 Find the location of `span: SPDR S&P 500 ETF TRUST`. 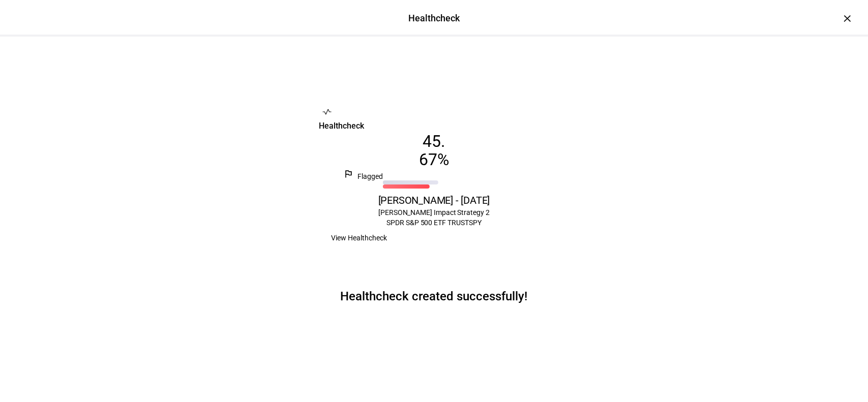

span: SPDR S&P 500 ETF TRUST is located at coordinates (427, 223).